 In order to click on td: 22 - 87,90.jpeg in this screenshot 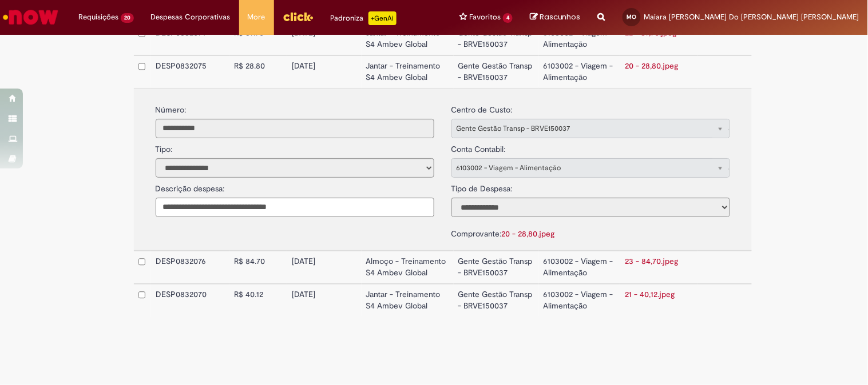, I will do `click(658, 39)`.